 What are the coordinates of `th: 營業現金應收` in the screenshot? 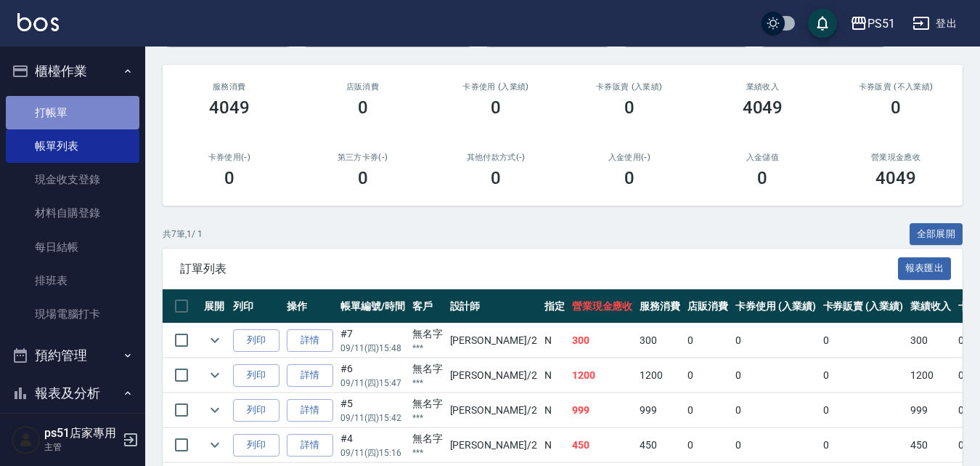 It's located at (603, 306).